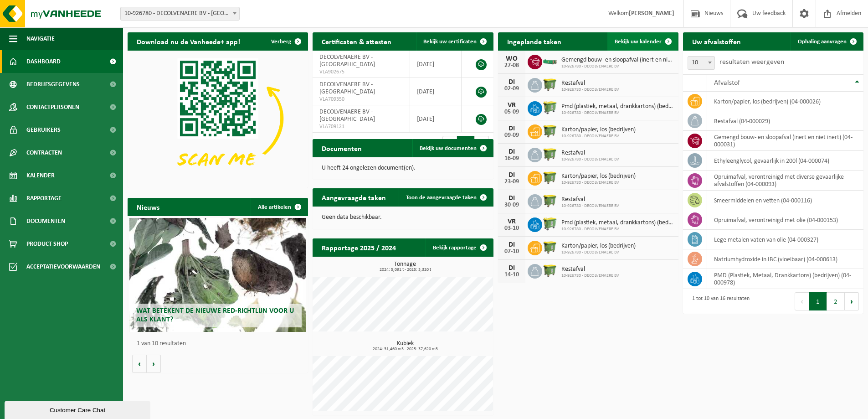  What do you see at coordinates (53, 107) in the screenshot?
I see `span: Contactpersonen` at bounding box center [53, 107].